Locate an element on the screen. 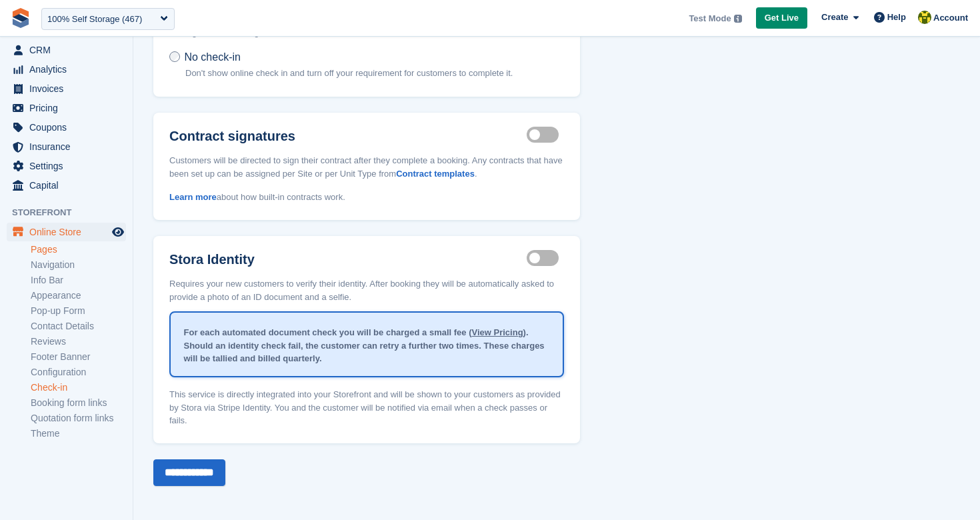  label: Stora Identity is located at coordinates (348, 260).